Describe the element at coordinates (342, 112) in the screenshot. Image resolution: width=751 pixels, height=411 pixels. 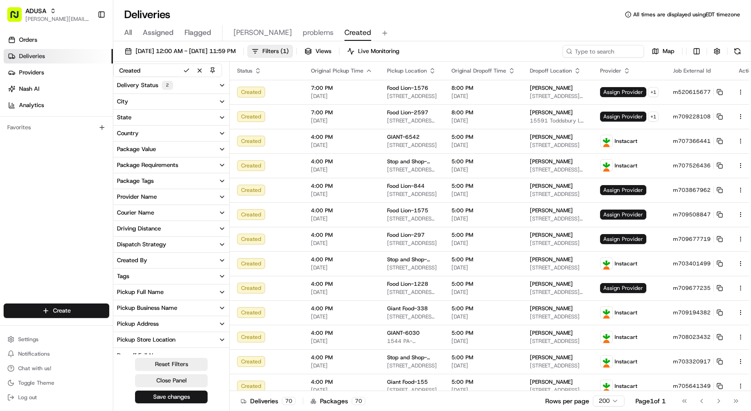
I see `span: 7:00 PM` at that location.